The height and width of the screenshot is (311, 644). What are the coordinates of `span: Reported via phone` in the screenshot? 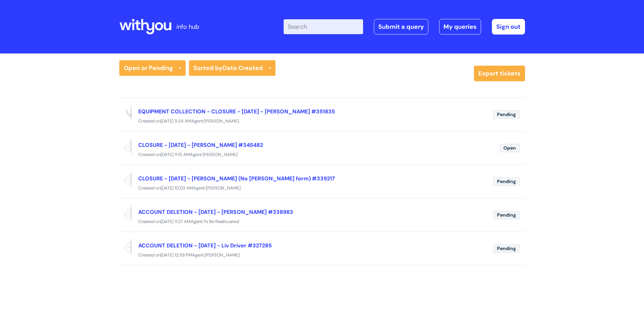 It's located at (126, 113).